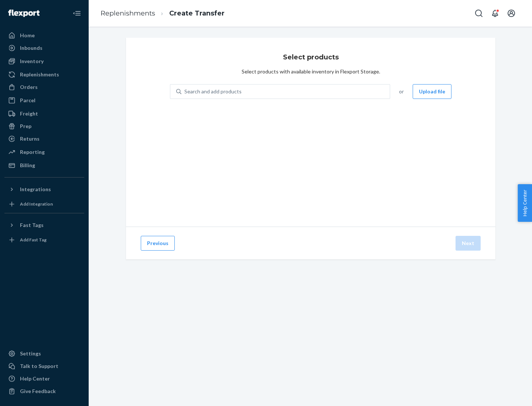 The width and height of the screenshot is (532, 406). Describe the element at coordinates (38, 391) in the screenshot. I see `div: Give Feedback` at that location.